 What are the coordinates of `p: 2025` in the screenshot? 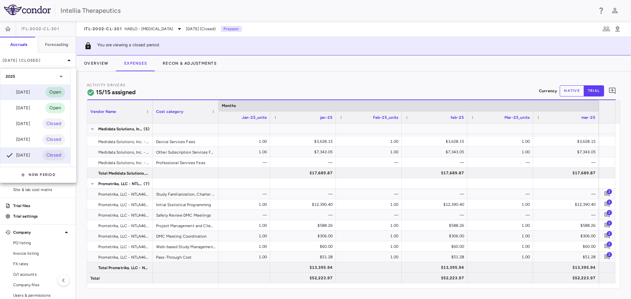 It's located at (11, 77).